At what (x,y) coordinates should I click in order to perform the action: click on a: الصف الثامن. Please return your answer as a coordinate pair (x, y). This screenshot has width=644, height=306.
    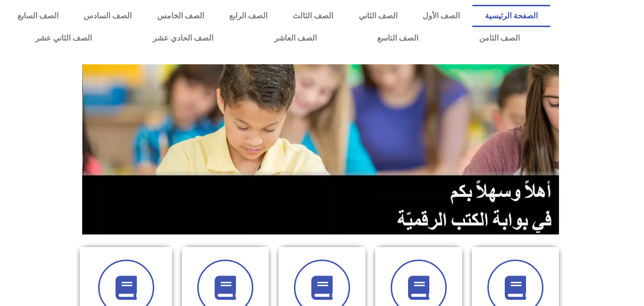
    Looking at the image, I should click on (499, 38).